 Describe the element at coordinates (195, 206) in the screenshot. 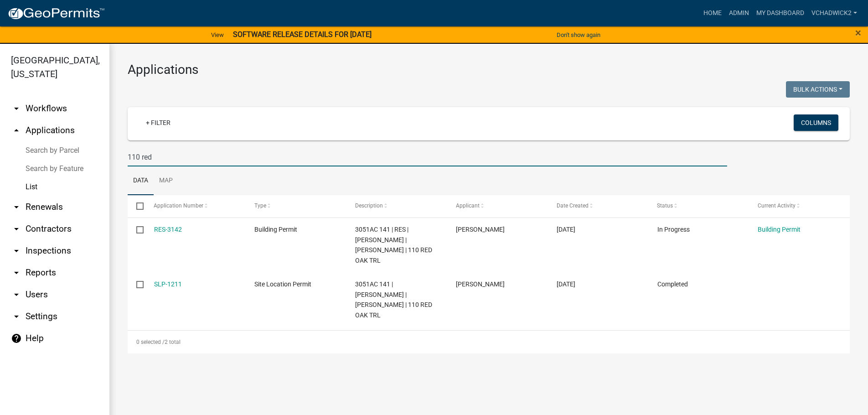

I see `datatable-header-cell: Application Number` at that location.